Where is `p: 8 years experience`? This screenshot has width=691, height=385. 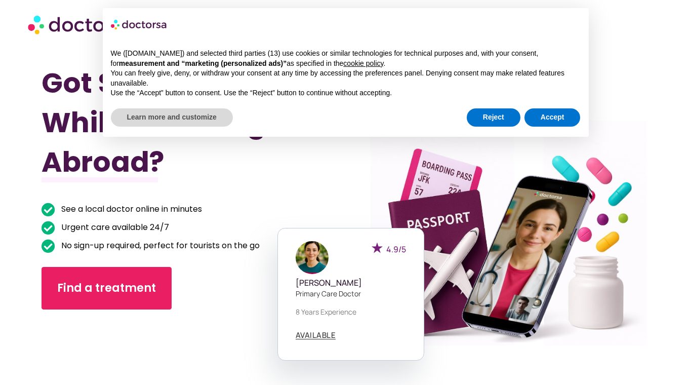 p: 8 years experience is located at coordinates (351, 311).